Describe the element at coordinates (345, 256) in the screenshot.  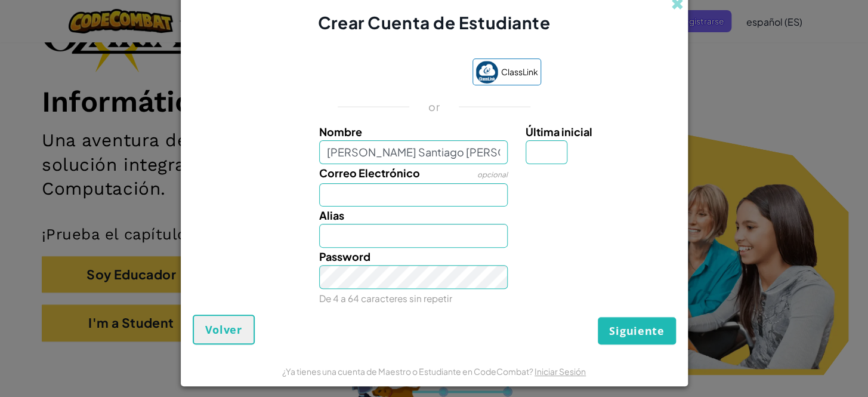
I see `span: Password` at that location.